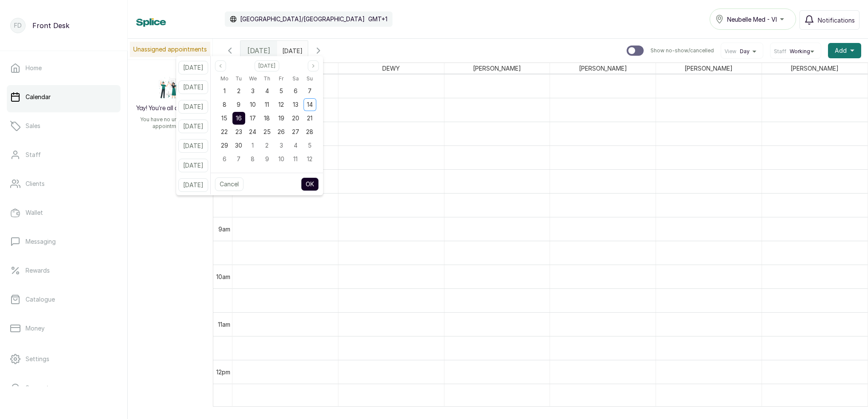 The width and height of the screenshot is (868, 419). Describe the element at coordinates (63, 126) in the screenshot. I see `a: Sales` at that location.